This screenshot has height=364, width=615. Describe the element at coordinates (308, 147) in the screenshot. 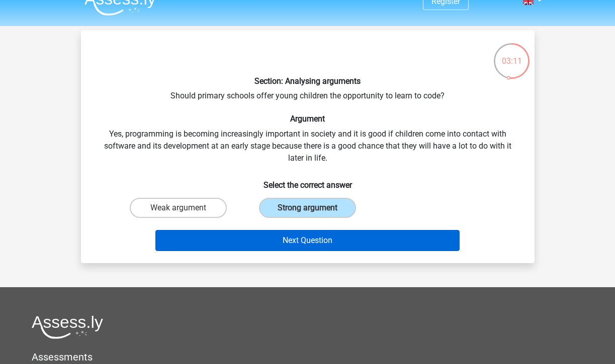

I see `div: Should primary schools offer young children the opportunity to learn to code? Yes, programming is...` at that location.